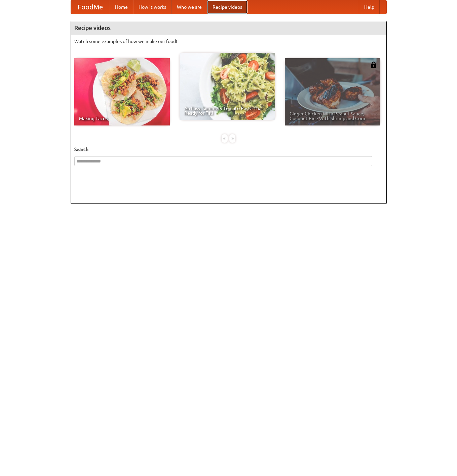 This screenshot has width=457, height=476. I want to click on h5: Search, so click(229, 150).